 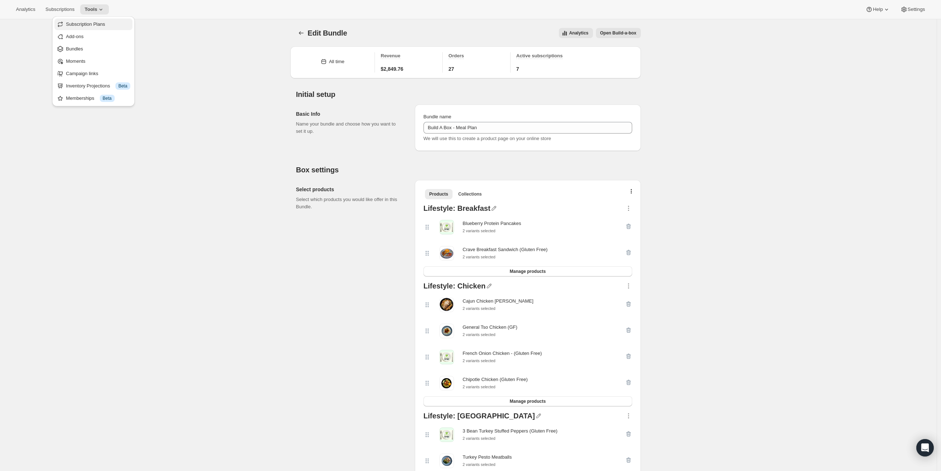 What do you see at coordinates (439, 194) in the screenshot?
I see `span: Products` at bounding box center [439, 194].